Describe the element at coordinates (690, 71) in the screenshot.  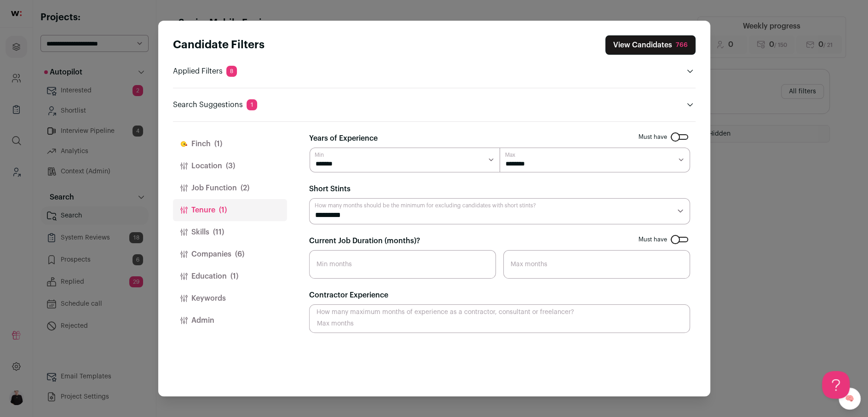
I see `button: Open applied filters` at that location.